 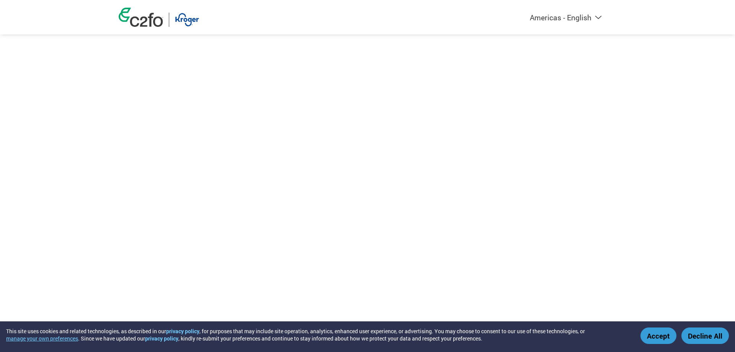 What do you see at coordinates (42, 338) in the screenshot?
I see `button: manage your own preferences` at bounding box center [42, 338].